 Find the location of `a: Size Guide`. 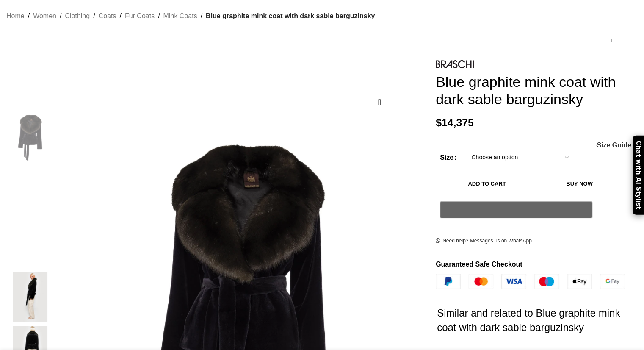

a: Size Guide is located at coordinates (614, 145).